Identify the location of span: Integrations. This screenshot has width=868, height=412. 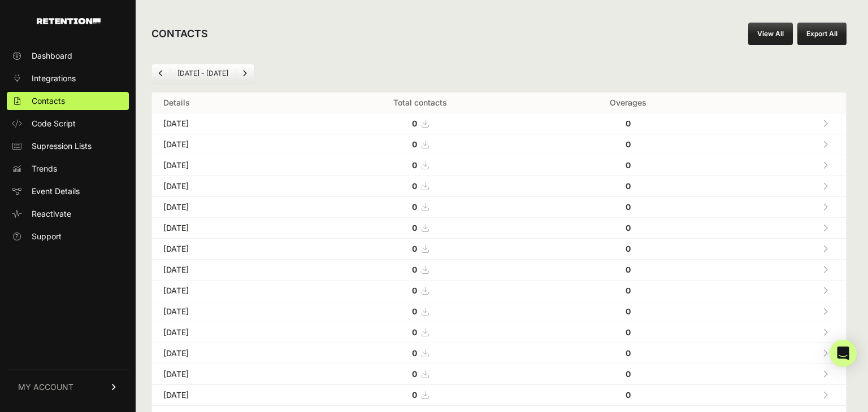
(54, 78).